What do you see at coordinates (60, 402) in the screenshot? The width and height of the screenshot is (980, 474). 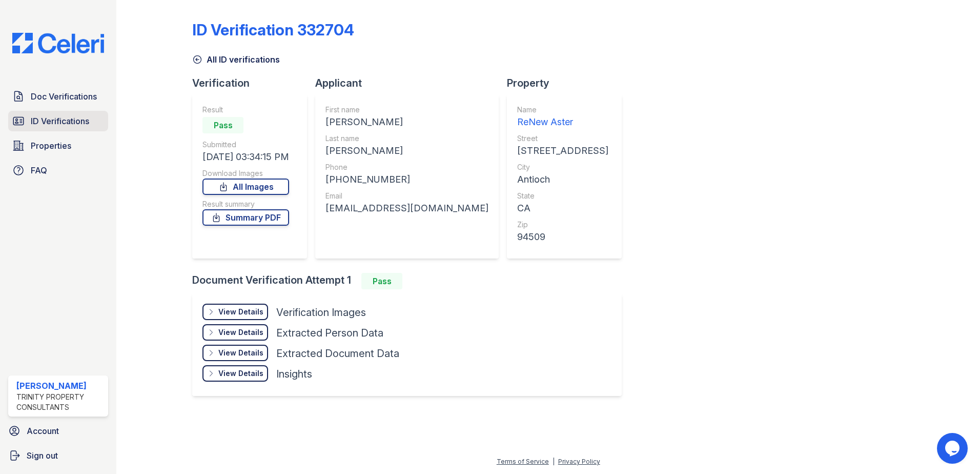 I see `div: Trinity Property Consultants` at bounding box center [60, 402].